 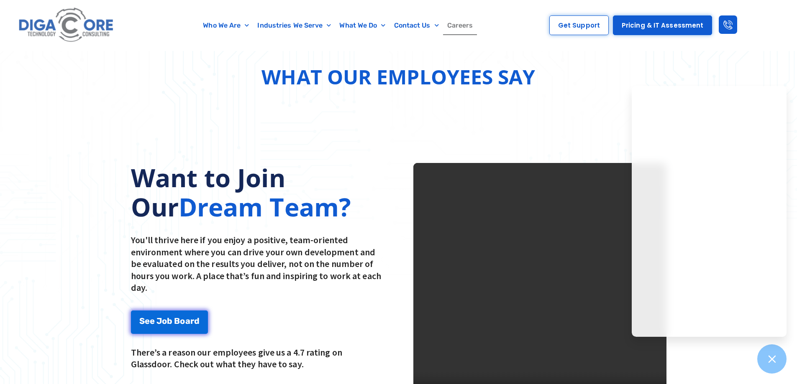 What do you see at coordinates (142, 321) in the screenshot?
I see `span: S` at bounding box center [142, 321].